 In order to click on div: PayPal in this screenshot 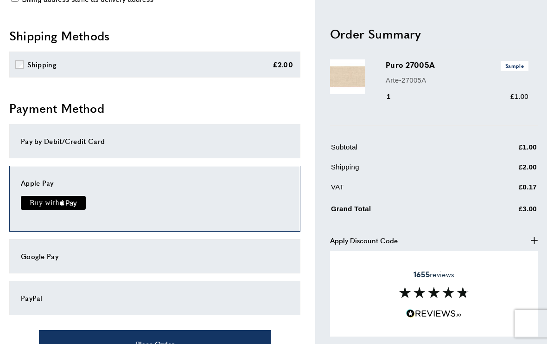, I will do `click(155, 298)`.